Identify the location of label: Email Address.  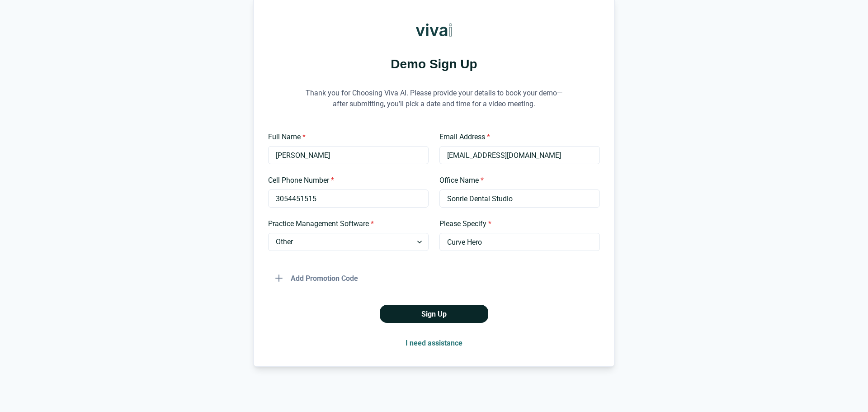
(516, 137).